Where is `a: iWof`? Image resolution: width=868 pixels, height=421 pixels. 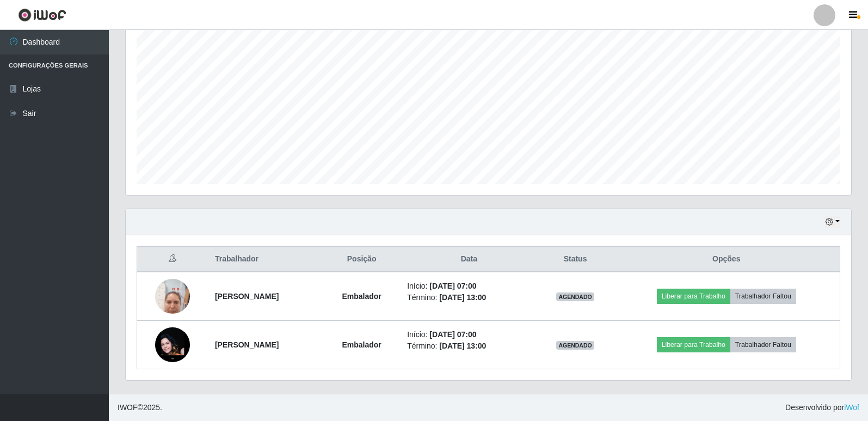 a: iWof is located at coordinates (852, 408).